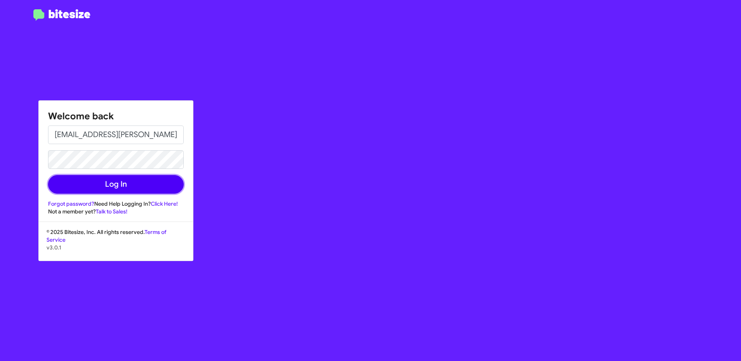  What do you see at coordinates (112, 211) in the screenshot?
I see `a: Talk to Sales!` at bounding box center [112, 211].